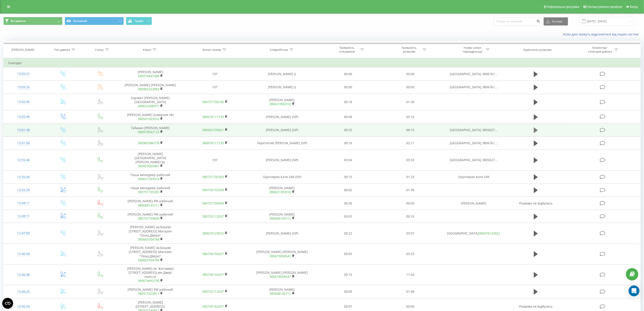 This screenshot has height=311, width=644. I want to click on a: 380679058547, so click(280, 256).